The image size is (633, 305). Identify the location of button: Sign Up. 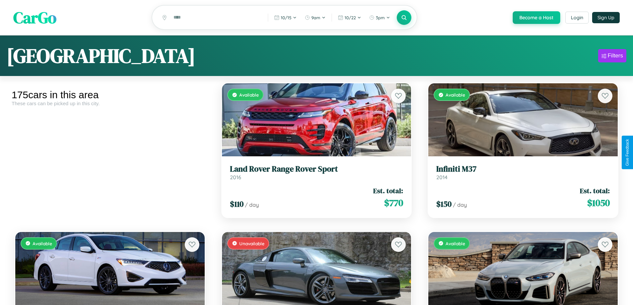
(606, 18).